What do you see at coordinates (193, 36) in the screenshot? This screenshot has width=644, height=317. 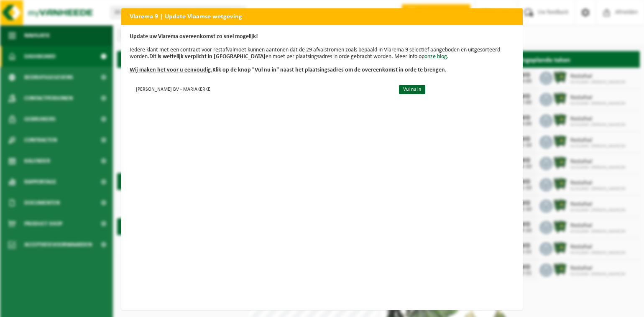 I see `b: Update uw Vlarema overeenkomst zo snel mogelijk!` at bounding box center [193, 36].